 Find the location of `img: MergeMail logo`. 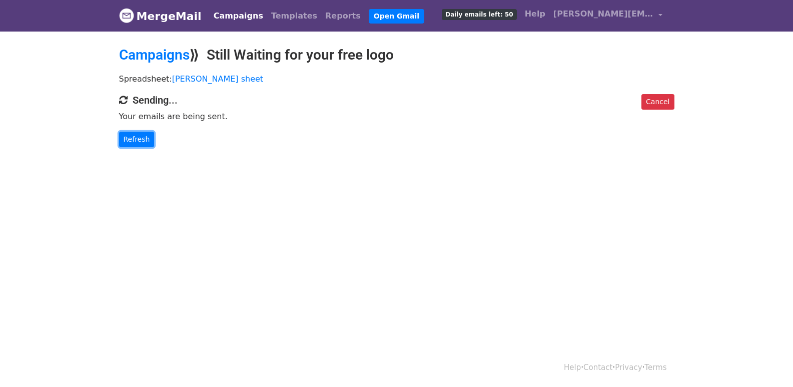

img: MergeMail logo is located at coordinates (127, 16).